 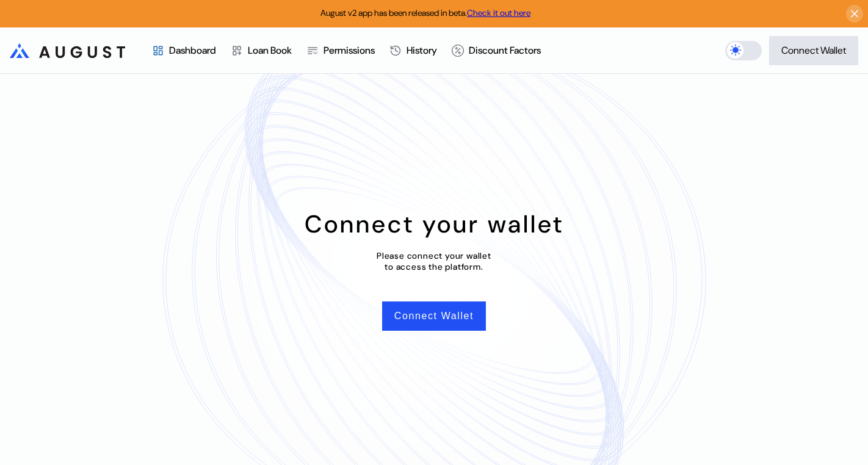 What do you see at coordinates (505, 50) in the screenshot?
I see `div: Discount Factors` at bounding box center [505, 50].